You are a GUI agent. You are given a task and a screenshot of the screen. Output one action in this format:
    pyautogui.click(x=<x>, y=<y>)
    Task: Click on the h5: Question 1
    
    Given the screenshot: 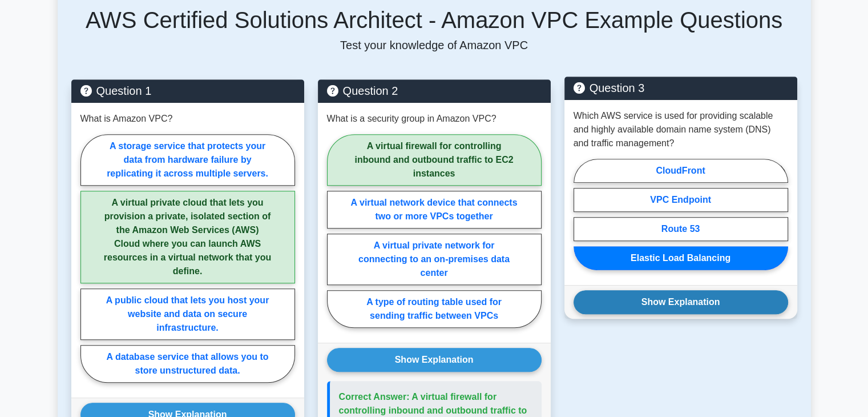 What is the action you would take?
    pyautogui.click(x=187, y=91)
    